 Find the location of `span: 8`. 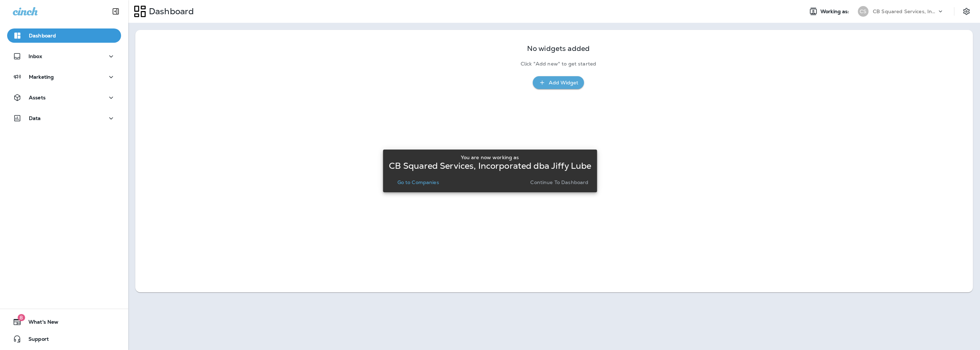

span: 8 is located at coordinates (21, 318).